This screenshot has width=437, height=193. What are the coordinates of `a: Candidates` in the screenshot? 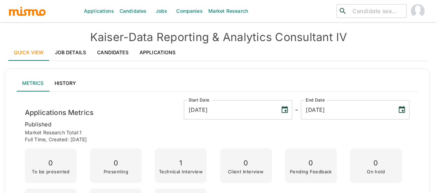 It's located at (113, 53).